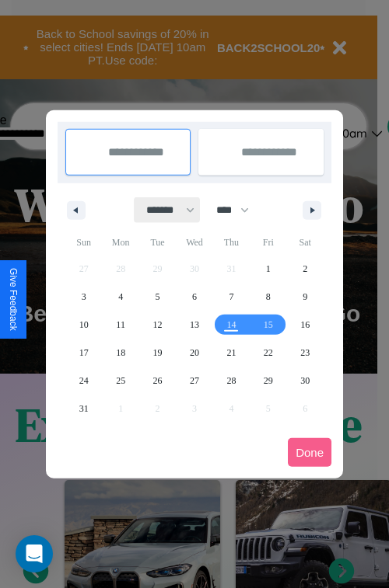 The image size is (389, 588). I want to click on span: 2, so click(305, 268).